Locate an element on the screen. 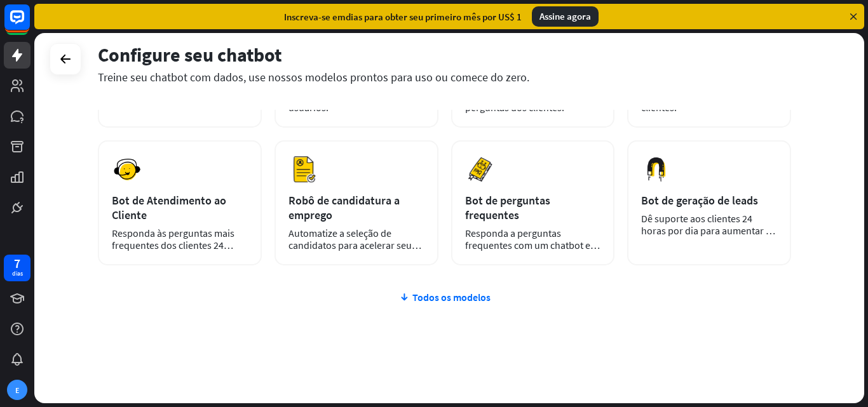 The image size is (868, 407). font: Todos os modelos is located at coordinates (451, 298).